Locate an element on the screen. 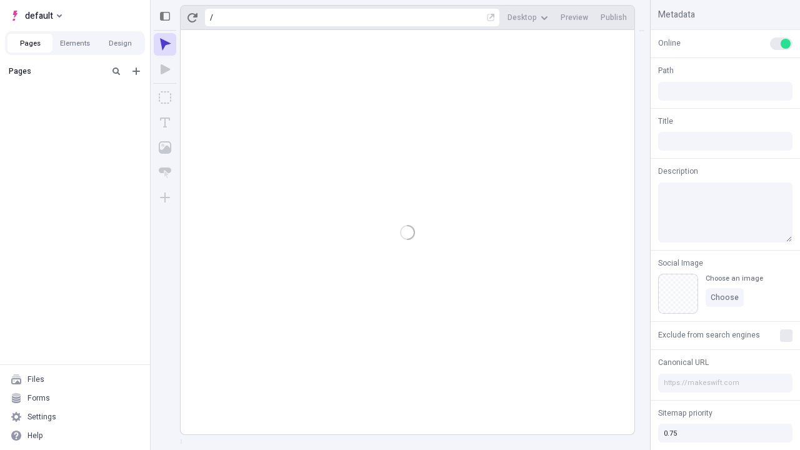  span: Description is located at coordinates (678, 171).